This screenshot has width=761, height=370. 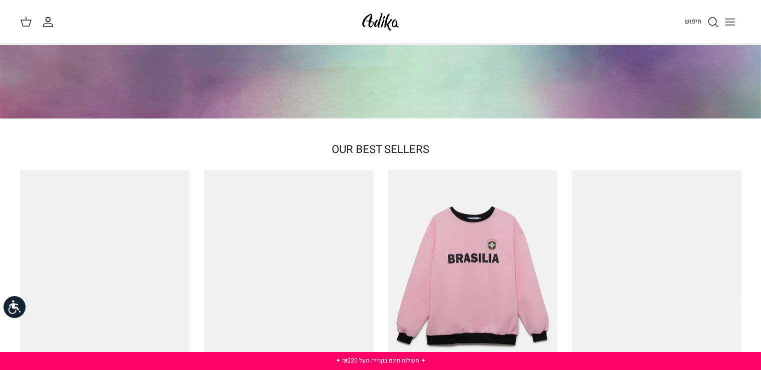 What do you see at coordinates (380, 150) in the screenshot?
I see `span: OUR BEST SELLERS` at bounding box center [380, 150].